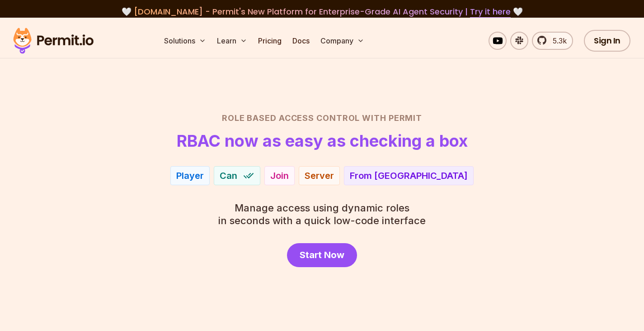 This screenshot has height=331, width=644. Describe the element at coordinates (322, 208) in the screenshot. I see `span: Manage access using dynamic roles` at that location.